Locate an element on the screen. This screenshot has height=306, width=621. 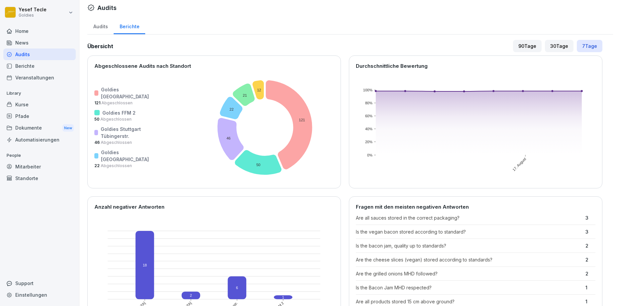
p: 46 is located at coordinates (122, 142).